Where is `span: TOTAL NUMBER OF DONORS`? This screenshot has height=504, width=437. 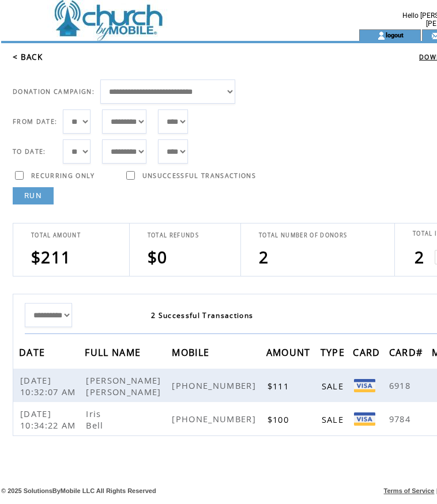
span: TOTAL NUMBER OF DONORS is located at coordinates (302, 235).